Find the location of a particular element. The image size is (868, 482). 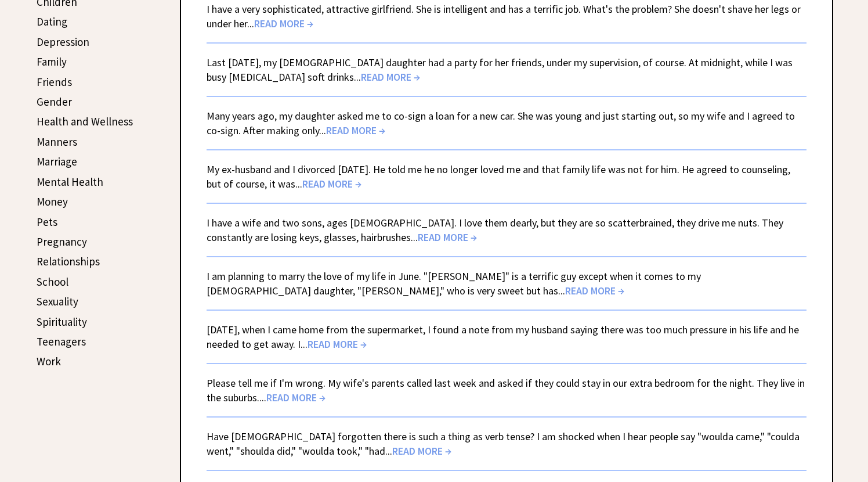

a: Family is located at coordinates (52, 62).